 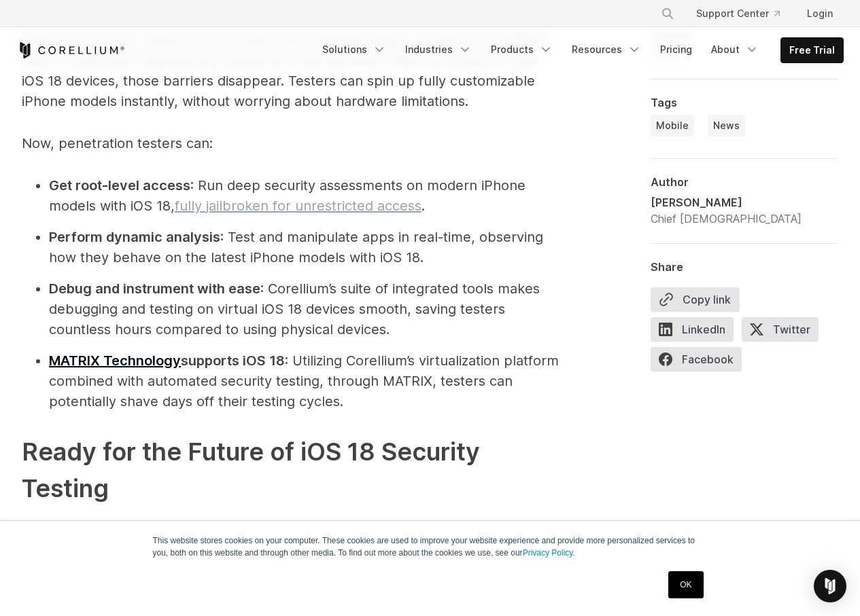 I want to click on strong: Get root-level access, so click(x=119, y=186).